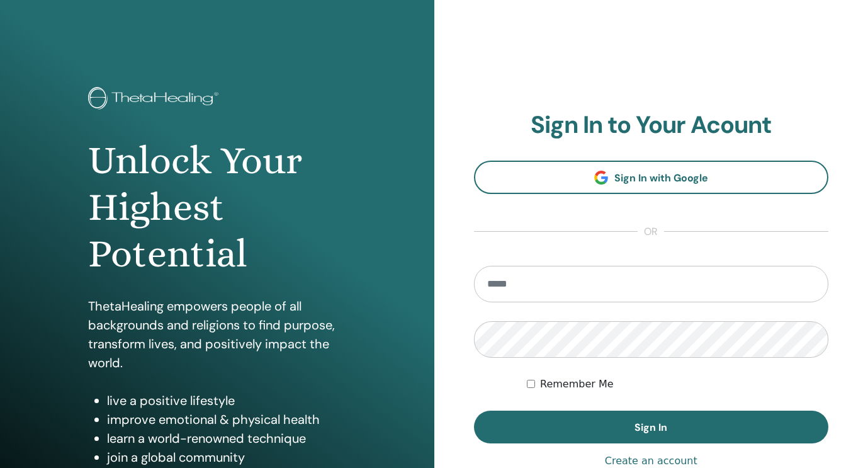 The height and width of the screenshot is (468, 868). I want to click on li: live a positive lifestyle, so click(227, 401).